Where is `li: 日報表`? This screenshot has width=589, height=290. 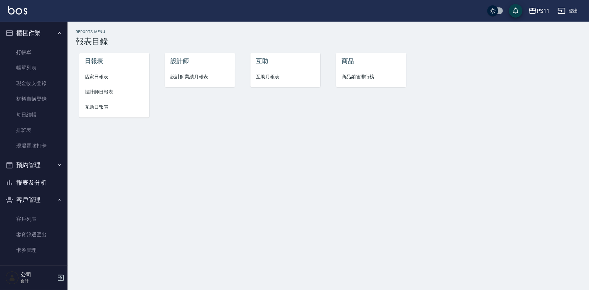
li: 日報表 is located at coordinates (114, 61).